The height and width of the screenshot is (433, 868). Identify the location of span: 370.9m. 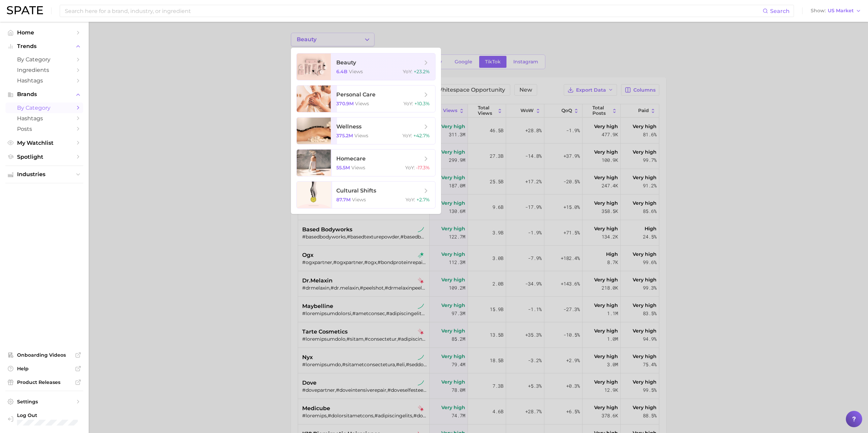
(344, 104).